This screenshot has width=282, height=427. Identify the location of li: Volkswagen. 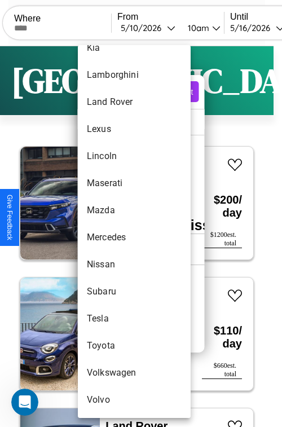
(134, 373).